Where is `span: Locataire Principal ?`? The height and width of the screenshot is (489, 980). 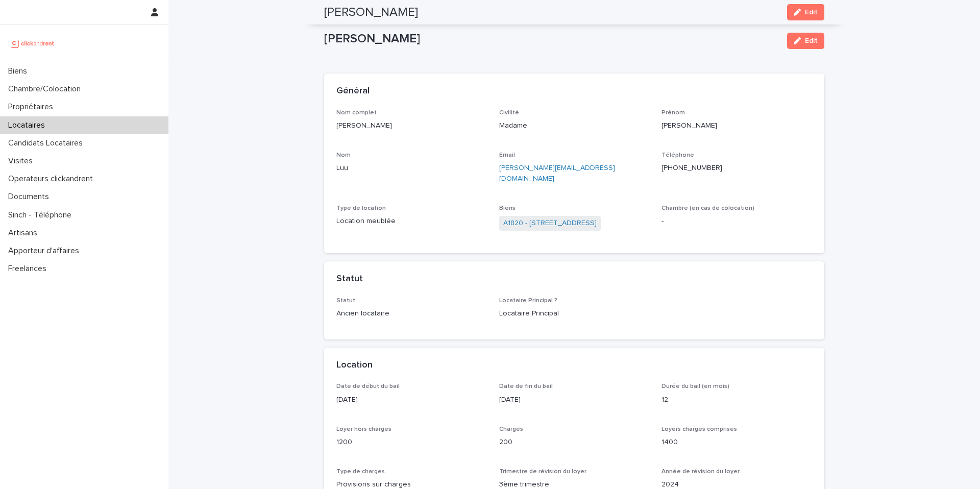
span: Locataire Principal ? is located at coordinates (528, 301).